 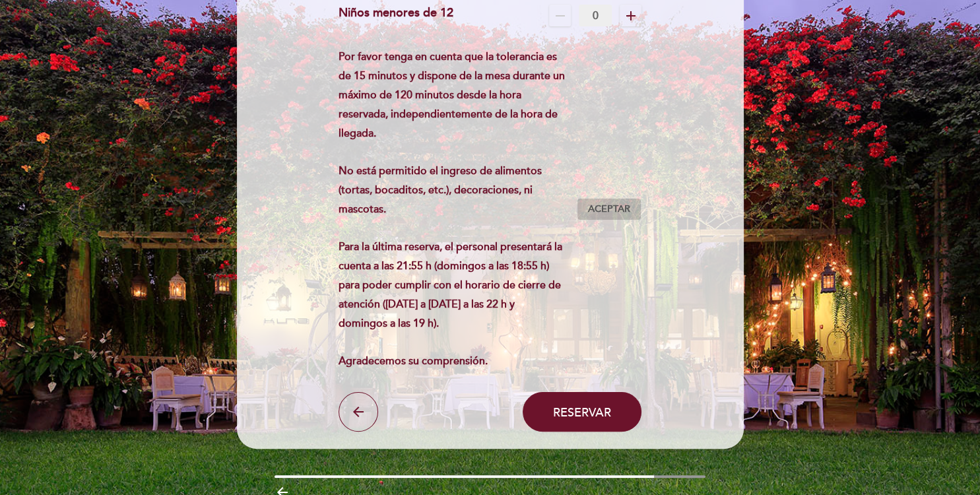 What do you see at coordinates (396, 15) in the screenshot?
I see `div: Niños menores de 12` at bounding box center [396, 15].